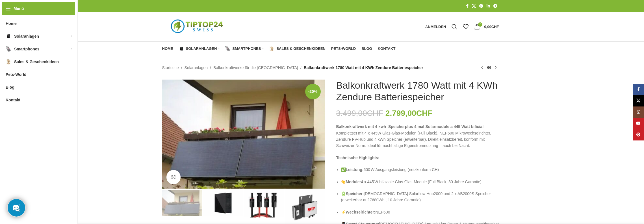 Image resolution: width=644 pixels, height=224 pixels. What do you see at coordinates (491, 27) in the screenshot?
I see `bdi: 0,00` at bounding box center [491, 27].